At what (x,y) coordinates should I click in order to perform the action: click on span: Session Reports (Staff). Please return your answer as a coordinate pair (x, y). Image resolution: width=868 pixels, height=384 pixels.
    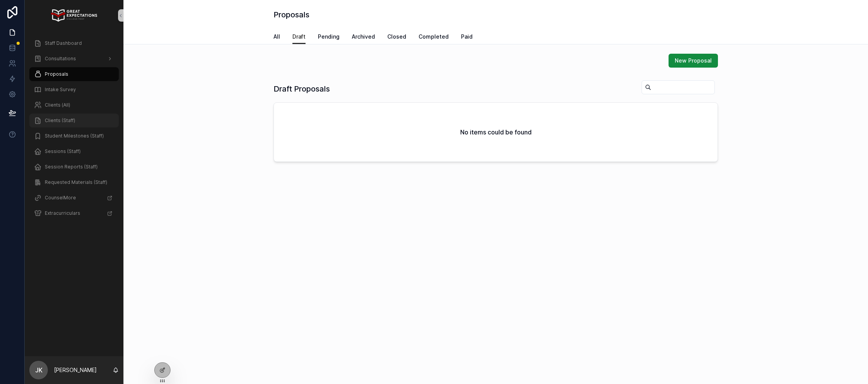
    Looking at the image, I should click on (71, 167).